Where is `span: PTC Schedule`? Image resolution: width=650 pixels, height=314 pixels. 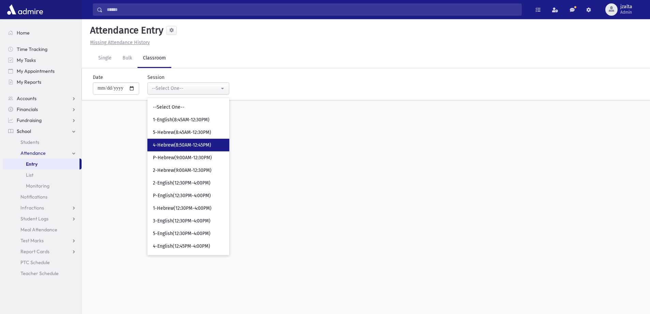
span: PTC Schedule is located at coordinates (35, 262).